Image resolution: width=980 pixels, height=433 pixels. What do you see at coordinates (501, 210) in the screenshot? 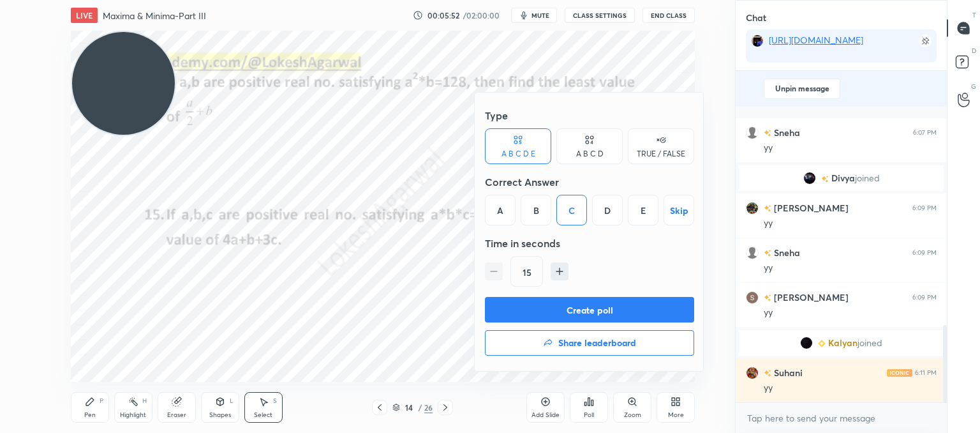
I see `div: A` at bounding box center [501, 210].